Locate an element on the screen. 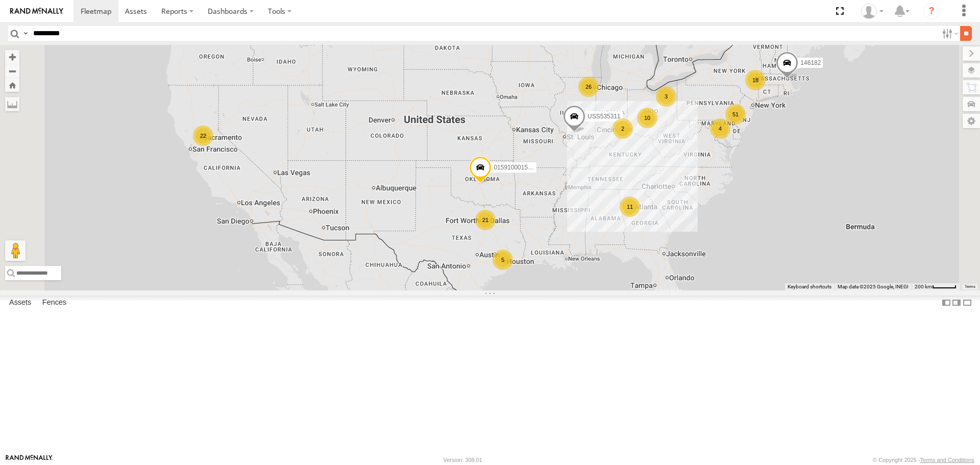  div: 10 is located at coordinates (647, 118).